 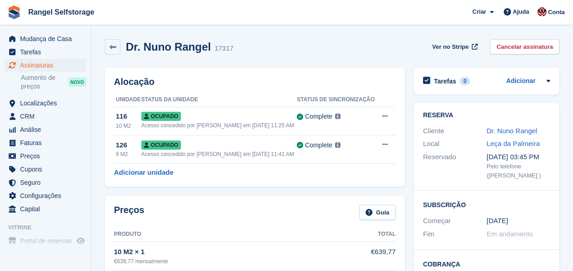 I want to click on h2: Tarefas, so click(x=445, y=81).